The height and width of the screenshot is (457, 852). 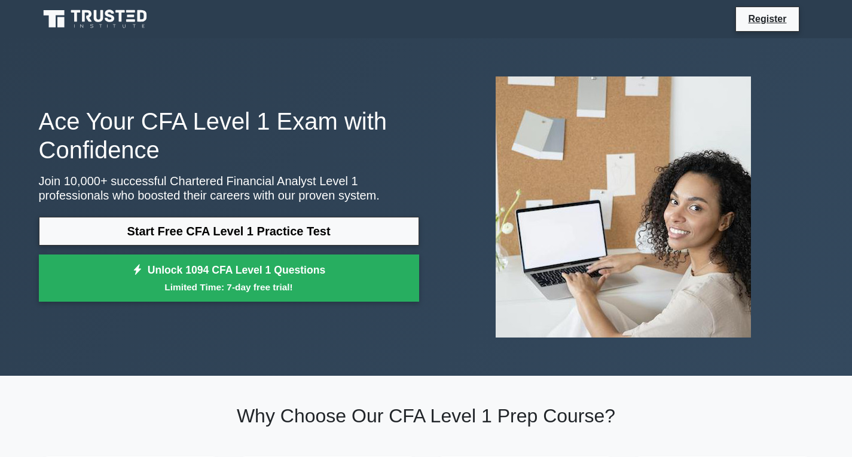 What do you see at coordinates (229, 188) in the screenshot?
I see `p: Join 10,000+ successful Chartered Financial Analyst Level 1 professionals who boosted their caree...` at bounding box center [229, 188].